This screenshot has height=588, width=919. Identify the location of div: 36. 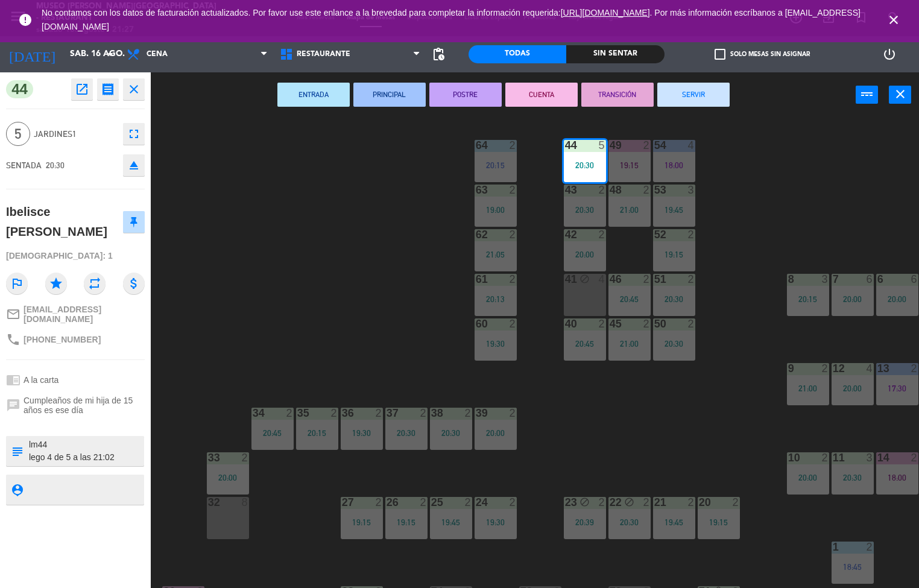
(342, 413).